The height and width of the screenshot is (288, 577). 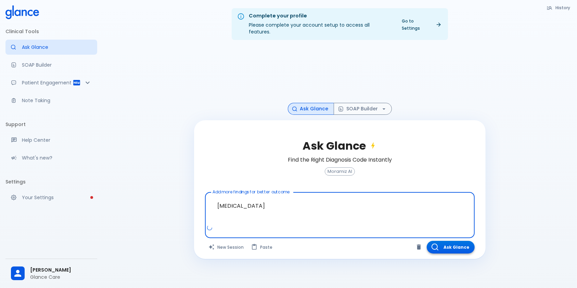 I want to click on p: Patient Engagement, so click(x=47, y=83).